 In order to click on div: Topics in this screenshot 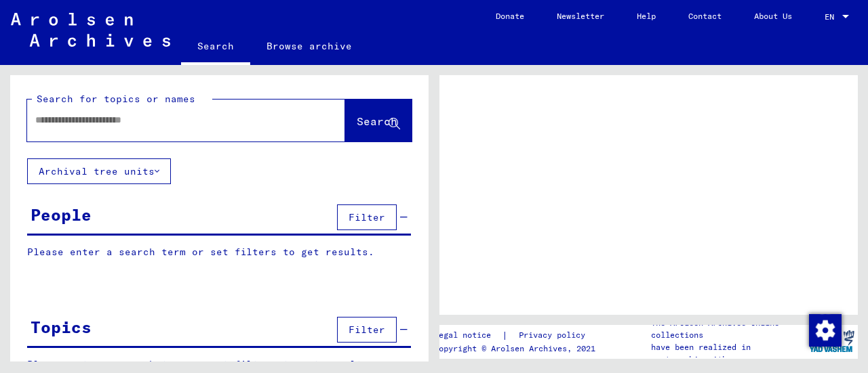, I will do `click(61, 327)`.